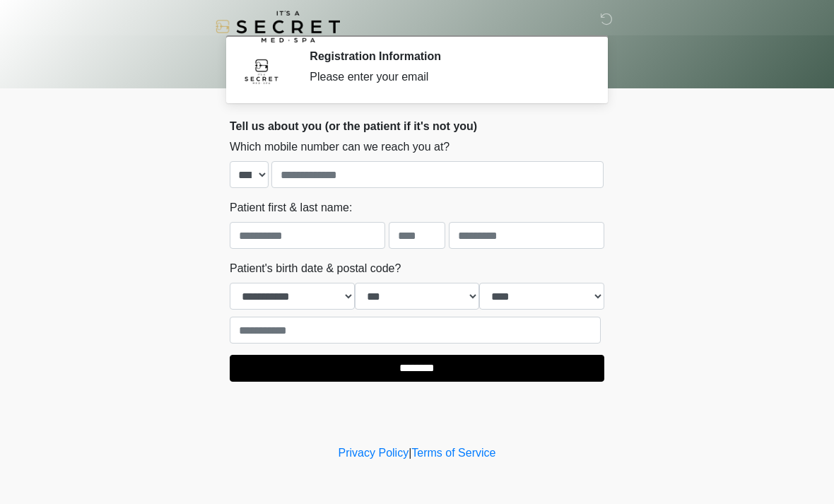  I want to click on div: Please enter your email, so click(446, 77).